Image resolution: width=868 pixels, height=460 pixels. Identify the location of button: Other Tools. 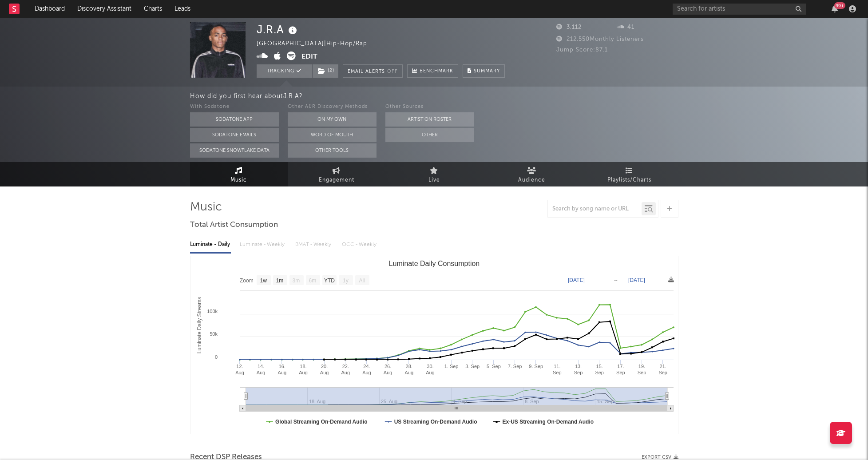
(332, 151).